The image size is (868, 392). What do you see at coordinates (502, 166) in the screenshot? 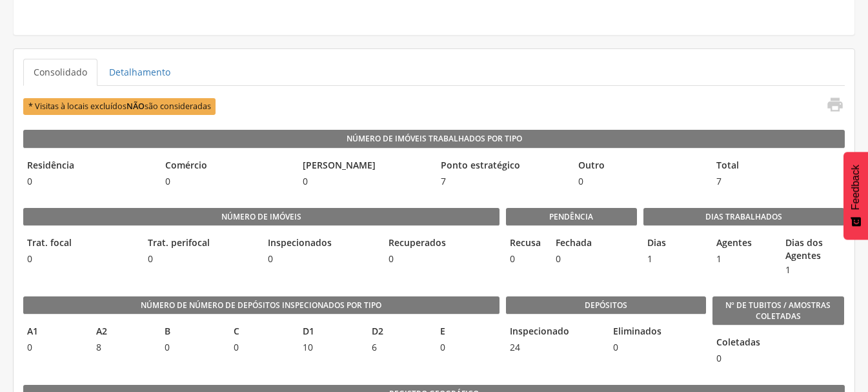
I see `legend: Ponto estratégico` at bounding box center [502, 166].